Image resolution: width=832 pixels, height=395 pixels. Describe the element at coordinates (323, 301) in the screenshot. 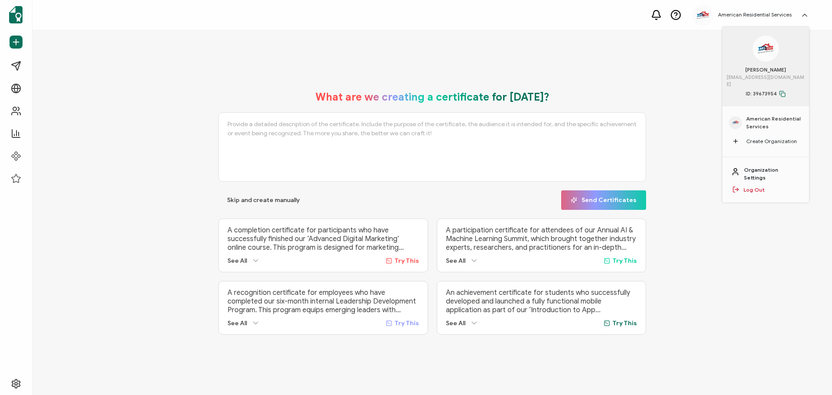

I see `p: A recognition certificate for employees who have completed our six-month internal Leadership Deve...` at that location.